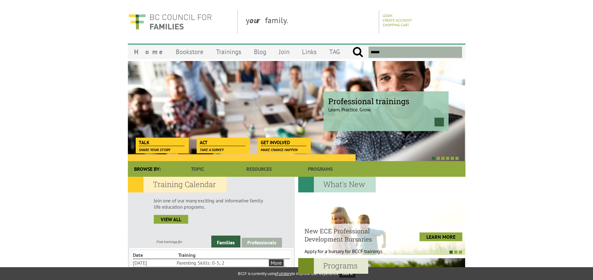 The image size is (593, 280). What do you see at coordinates (276, 263) in the screenshot?
I see `a: More` at bounding box center [276, 263].